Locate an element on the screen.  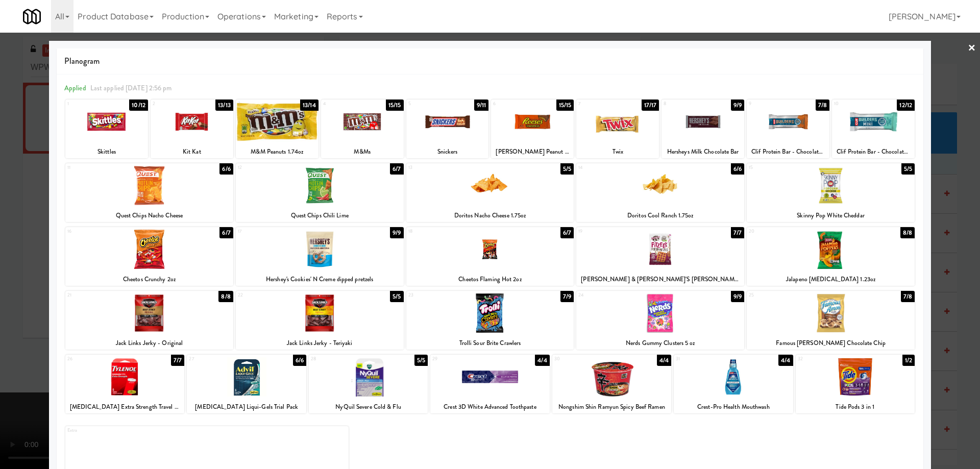
div: 24 is located at coordinates (619, 295).